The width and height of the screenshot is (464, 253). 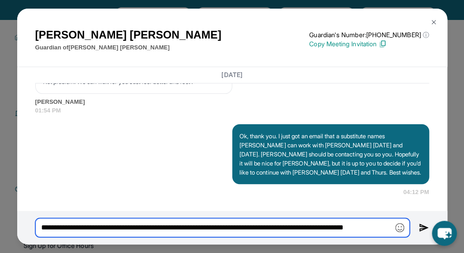 I want to click on img: Close Icon, so click(x=434, y=22).